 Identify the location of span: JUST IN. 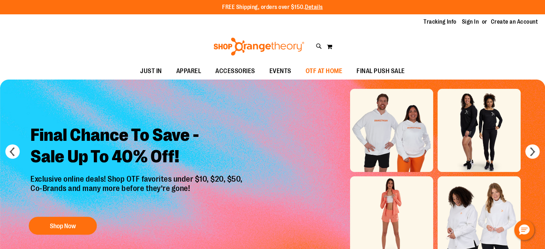
(151, 71).